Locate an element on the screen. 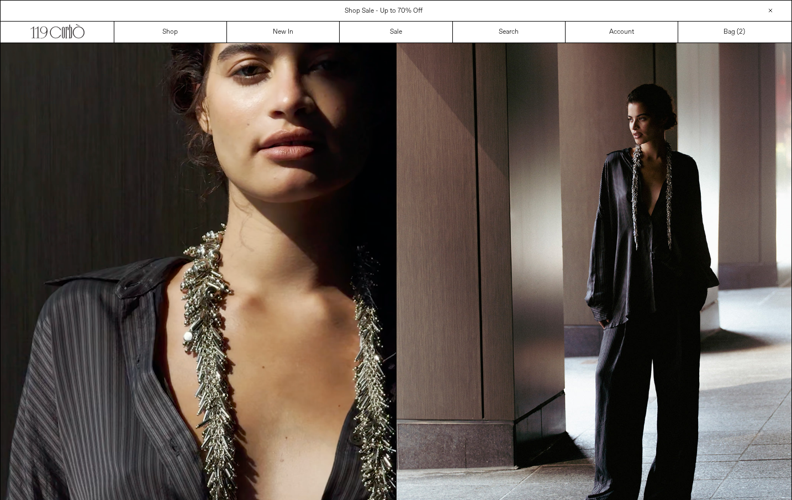 The image size is (792, 500). a: Account is located at coordinates (622, 32).